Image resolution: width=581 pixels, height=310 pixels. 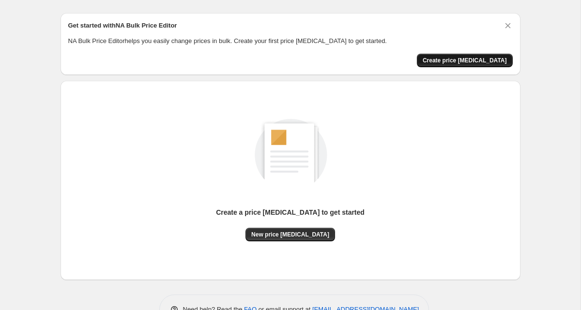 I want to click on button: Dismiss card, so click(x=508, y=26).